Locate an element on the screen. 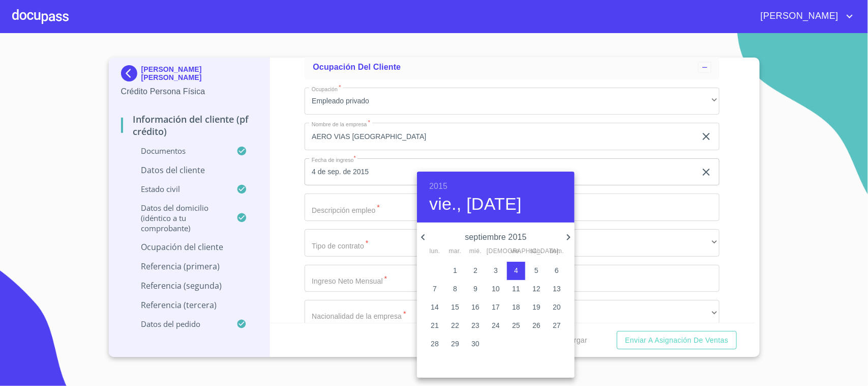 The height and width of the screenshot is (386, 868). p: 6 is located at coordinates (557, 270).